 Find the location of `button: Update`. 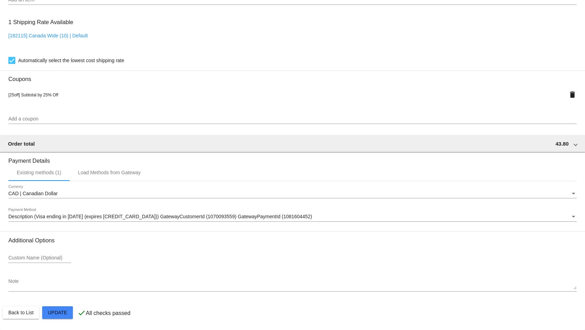

button: Update is located at coordinates (58, 312).